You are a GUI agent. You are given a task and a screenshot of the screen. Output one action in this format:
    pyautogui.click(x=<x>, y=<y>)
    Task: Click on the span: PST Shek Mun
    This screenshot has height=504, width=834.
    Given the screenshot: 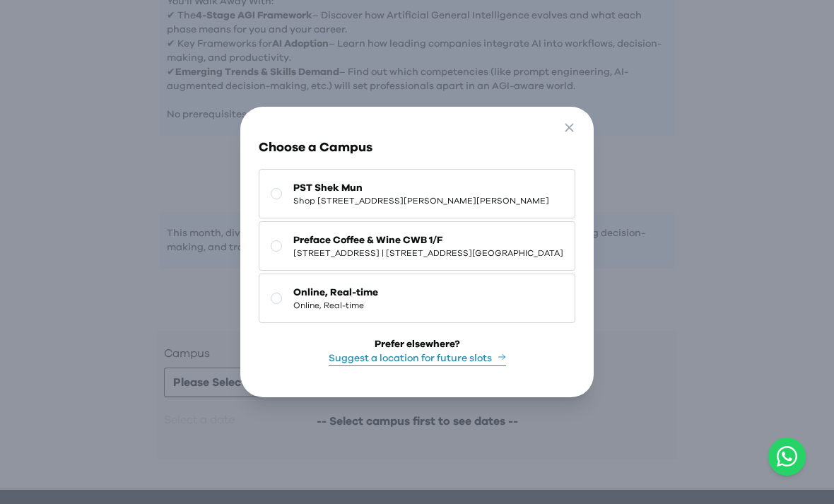 What is the action you would take?
    pyautogui.click(x=421, y=188)
    